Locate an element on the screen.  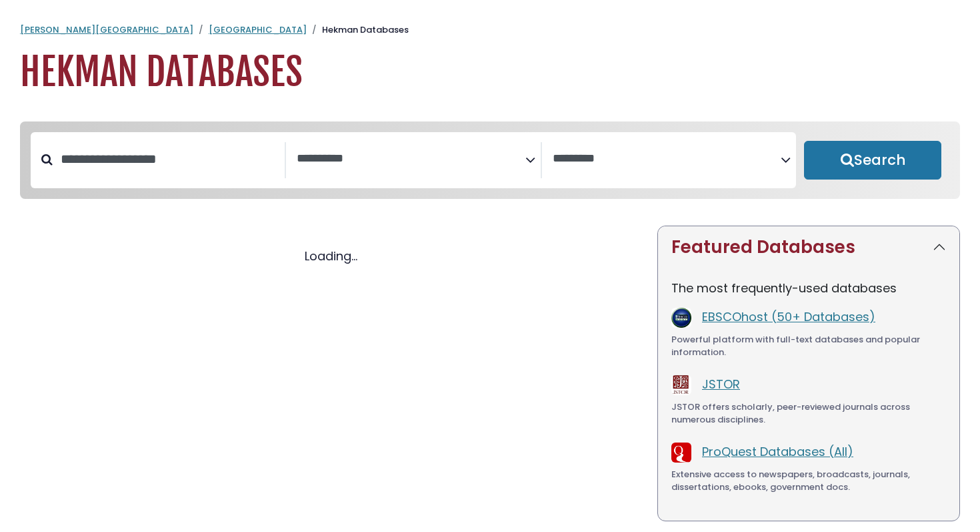
button: Submit for Search Results is located at coordinates (873, 160).